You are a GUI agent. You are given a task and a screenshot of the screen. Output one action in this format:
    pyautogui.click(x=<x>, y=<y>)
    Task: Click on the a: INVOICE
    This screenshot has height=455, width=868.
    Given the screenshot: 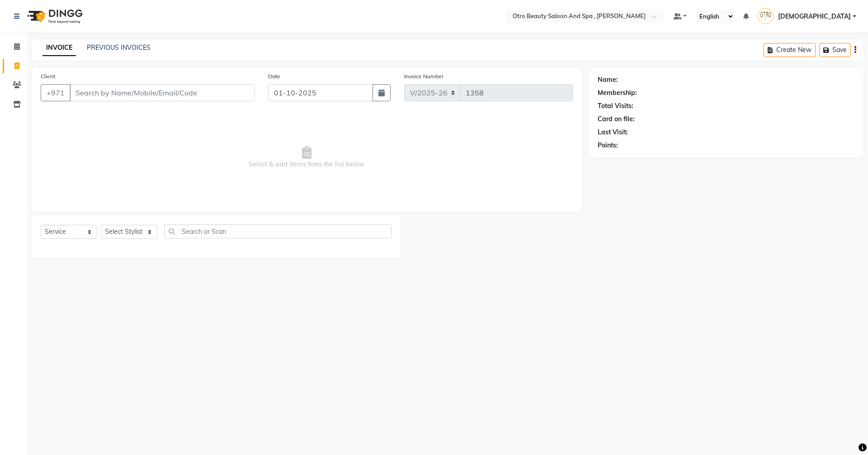 What is the action you would take?
    pyautogui.click(x=59, y=48)
    